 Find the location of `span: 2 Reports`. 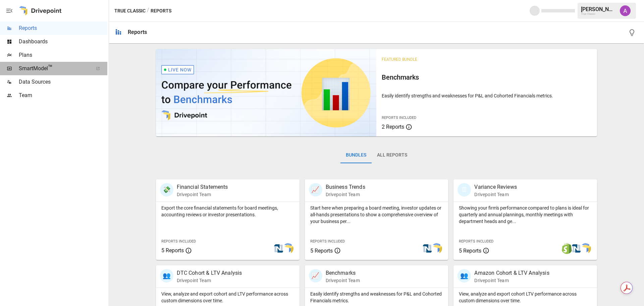

span: 2 Reports is located at coordinates (393, 127).